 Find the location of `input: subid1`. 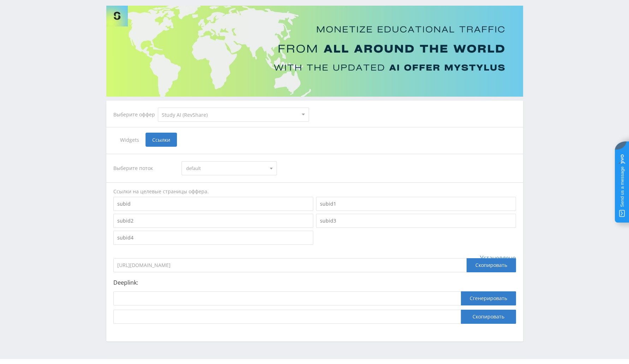

input: subid1 is located at coordinates (416, 204).